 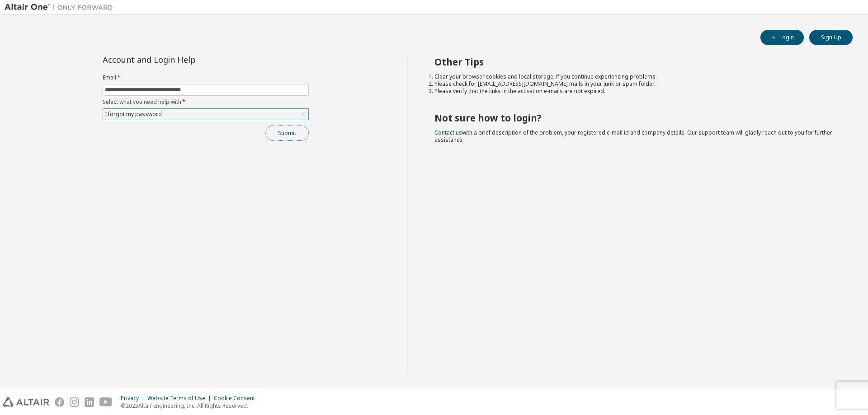 I want to click on img: linkedin.svg, so click(x=89, y=402).